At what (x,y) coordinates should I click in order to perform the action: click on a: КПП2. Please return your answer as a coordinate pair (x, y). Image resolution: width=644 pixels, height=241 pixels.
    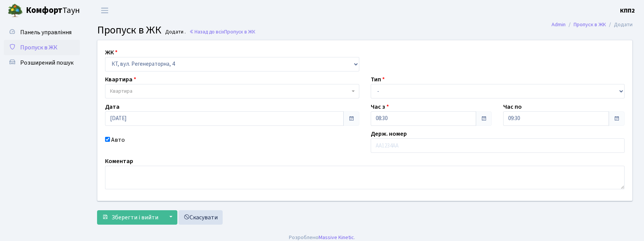
    Looking at the image, I should click on (627, 11).